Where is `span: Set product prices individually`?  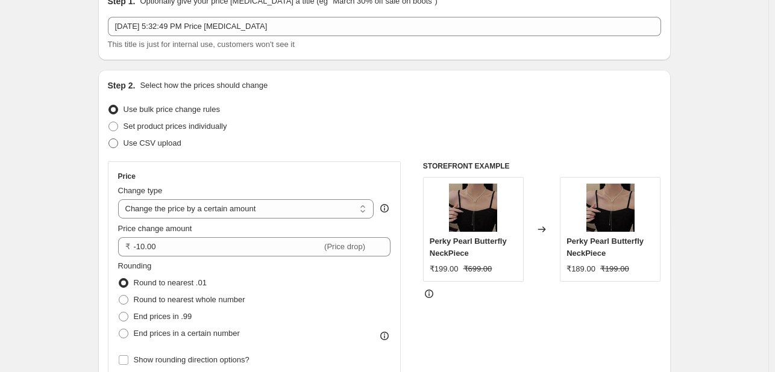
span: Set product prices individually is located at coordinates (175, 126).